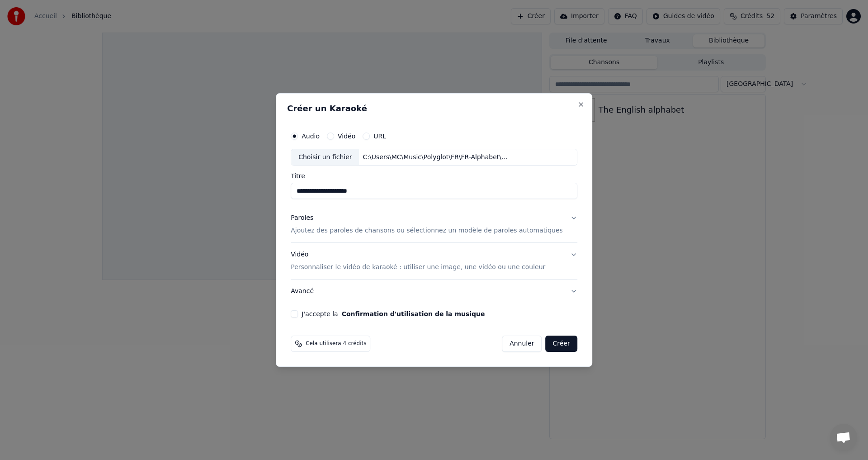 Image resolution: width=868 pixels, height=460 pixels. I want to click on label: Titre, so click(434, 176).